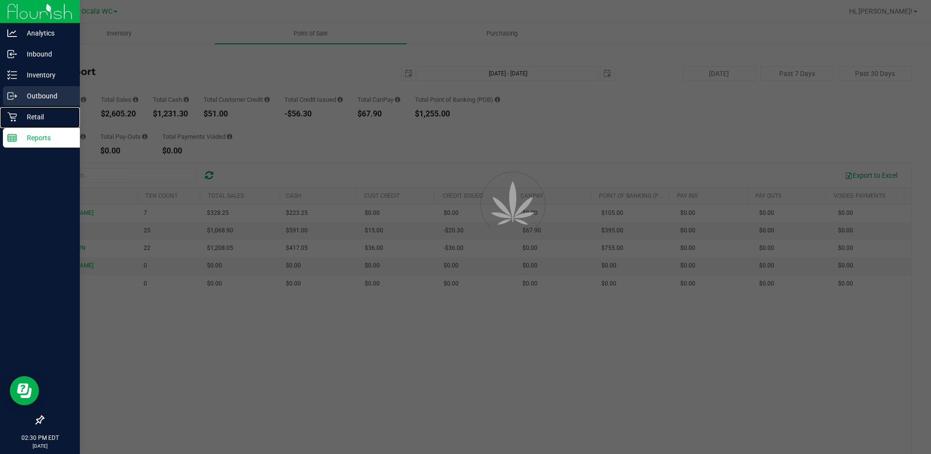  I want to click on p: 02:30 PM EDT, so click(40, 438).